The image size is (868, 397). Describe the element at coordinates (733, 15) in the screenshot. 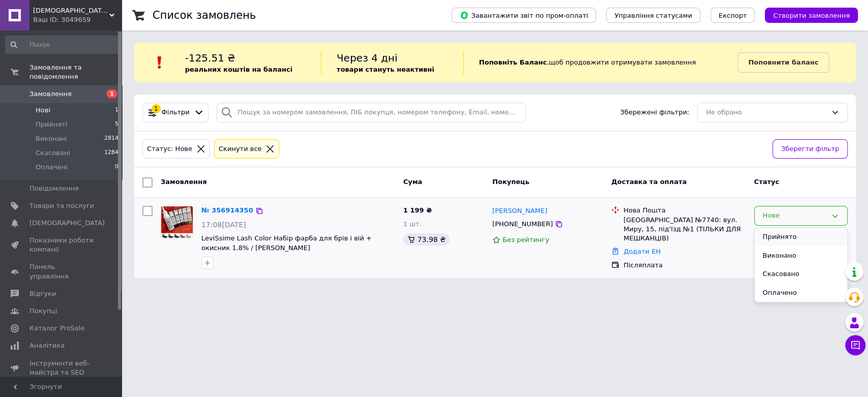

I see `button: Експорт` at that location.